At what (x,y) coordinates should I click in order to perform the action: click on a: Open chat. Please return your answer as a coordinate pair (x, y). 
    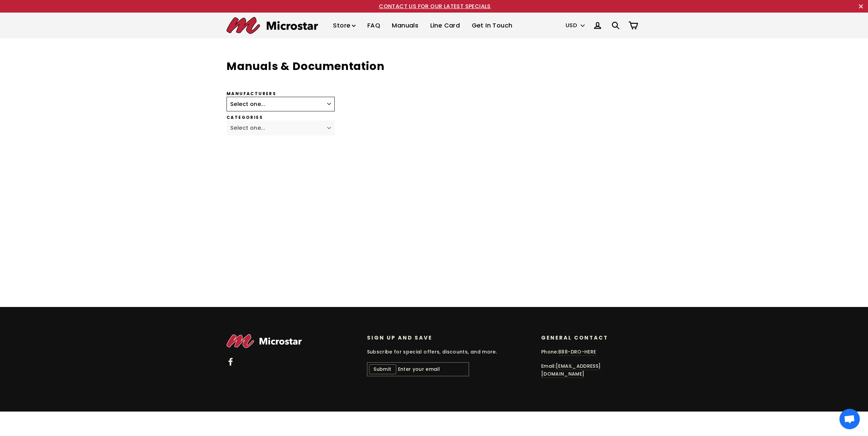
    Looking at the image, I should click on (849, 419).